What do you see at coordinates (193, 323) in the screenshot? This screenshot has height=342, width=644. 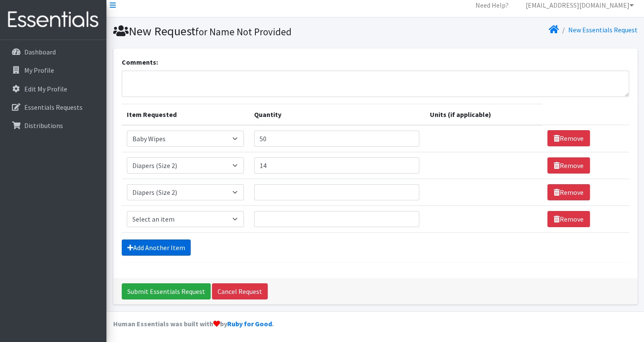 I see `strong: Human Essentials was built with by .` at bounding box center [193, 323].